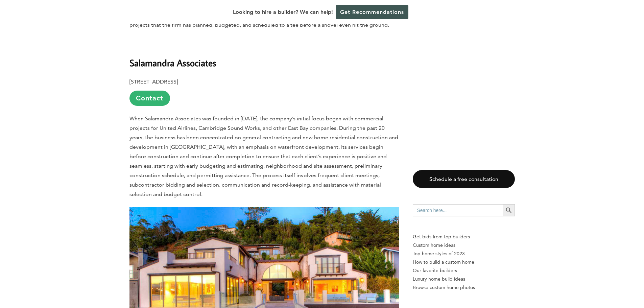  I want to click on p: Luxury home build ideas, so click(463, 279).